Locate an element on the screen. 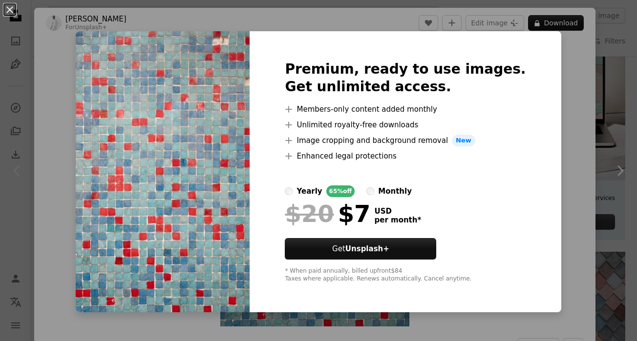 This screenshot has width=637, height=341. input: yearly65%off is located at coordinates (289, 191).